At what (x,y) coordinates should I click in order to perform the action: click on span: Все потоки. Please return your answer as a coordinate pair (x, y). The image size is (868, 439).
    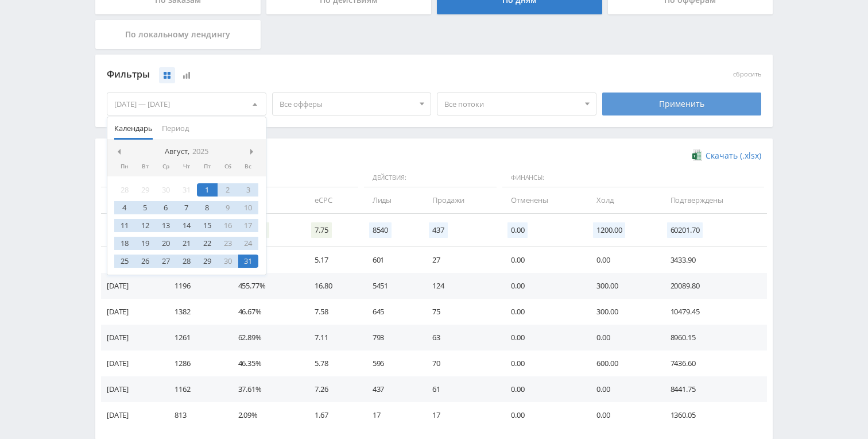
    Looking at the image, I should click on (511, 104).